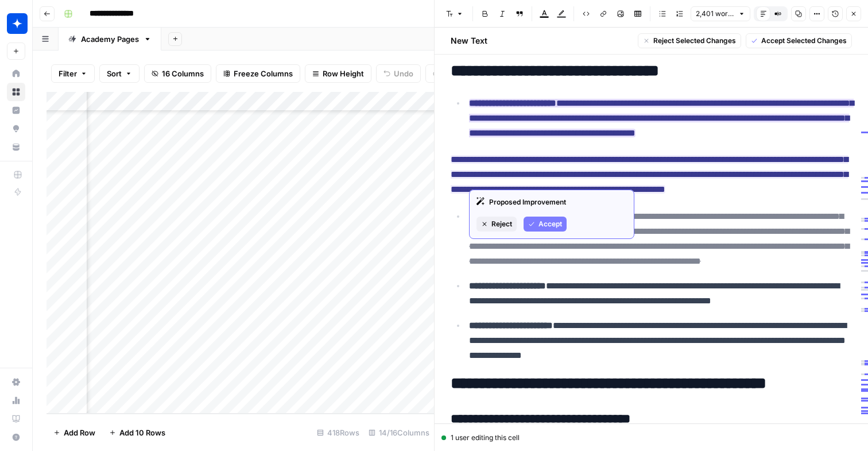  Describe the element at coordinates (183, 73) in the screenshot. I see `span: 16 Columns` at that location.